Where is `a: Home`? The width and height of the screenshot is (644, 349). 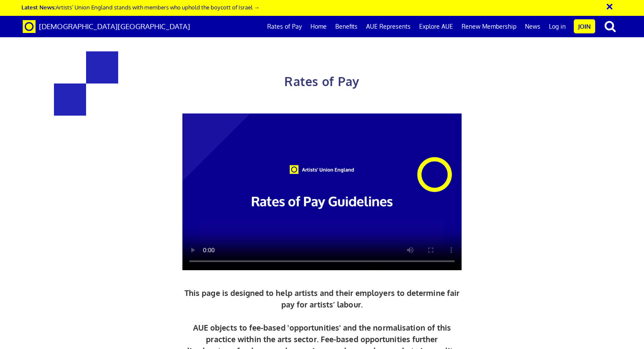
a: Home is located at coordinates (319, 27).